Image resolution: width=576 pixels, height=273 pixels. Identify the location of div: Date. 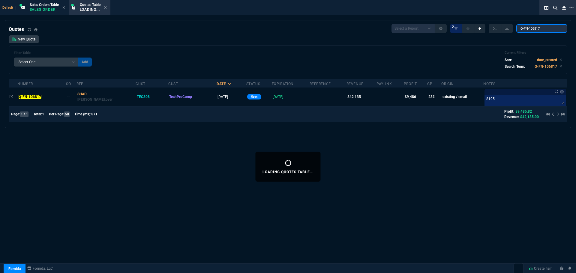
(221, 84).